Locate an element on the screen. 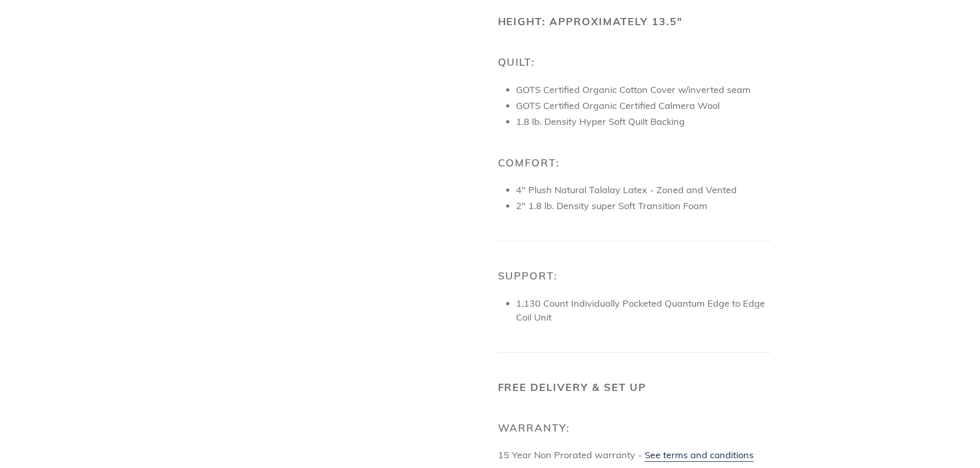 The image size is (980, 468). p: GOTS Certified Organic Certified Calmera Wool is located at coordinates (643, 105).